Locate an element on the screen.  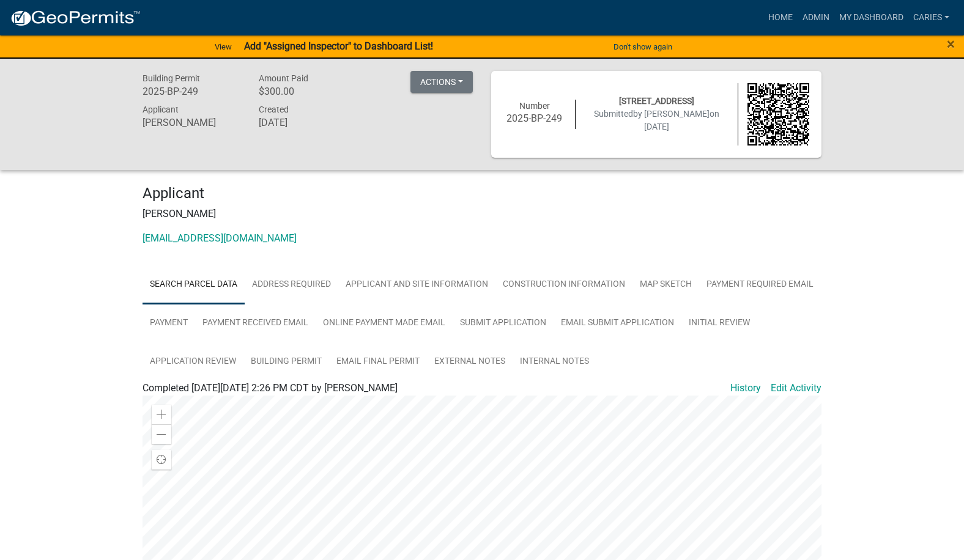
button: Close is located at coordinates (950, 44).